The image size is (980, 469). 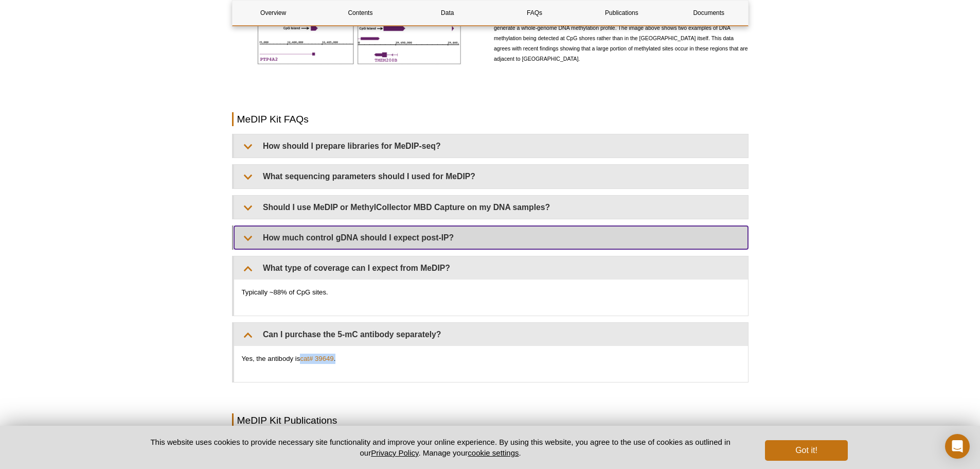 I want to click on summary: Should I use MeDIP or MethylCollector MBD Capture on my DNA samples?, so click(x=491, y=207).